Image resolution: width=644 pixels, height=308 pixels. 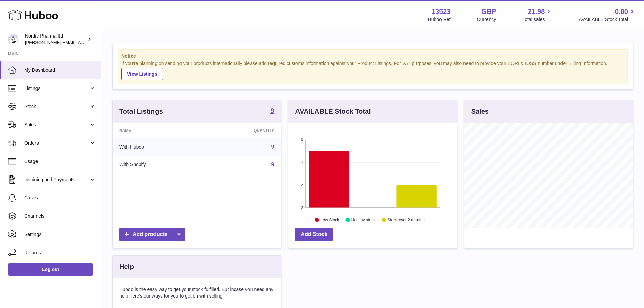 I want to click on span: Settings, so click(x=60, y=234).